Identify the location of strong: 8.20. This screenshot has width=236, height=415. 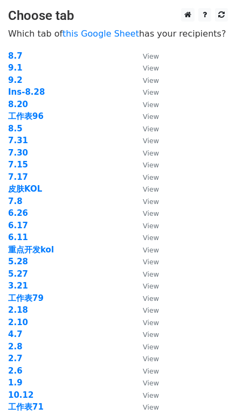
(18, 104).